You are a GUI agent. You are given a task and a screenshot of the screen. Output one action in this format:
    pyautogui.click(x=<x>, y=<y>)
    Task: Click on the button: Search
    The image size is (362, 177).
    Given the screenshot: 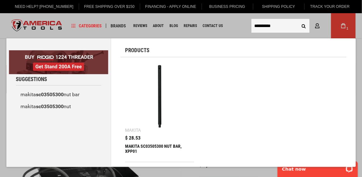 What is the action you would take?
    pyautogui.click(x=303, y=26)
    